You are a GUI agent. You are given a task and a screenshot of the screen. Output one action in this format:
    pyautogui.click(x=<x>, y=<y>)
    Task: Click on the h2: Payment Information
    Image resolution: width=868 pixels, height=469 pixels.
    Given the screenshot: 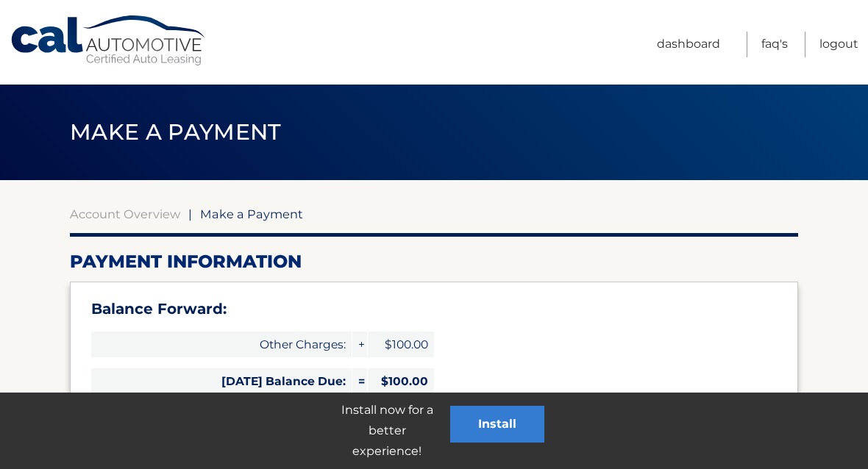 What is the action you would take?
    pyautogui.click(x=434, y=261)
    